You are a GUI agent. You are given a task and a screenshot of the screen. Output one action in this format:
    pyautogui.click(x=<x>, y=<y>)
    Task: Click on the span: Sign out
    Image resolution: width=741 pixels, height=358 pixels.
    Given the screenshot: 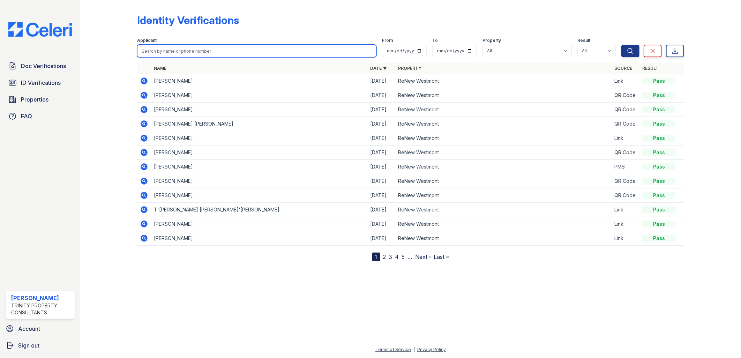 What is the action you would take?
    pyautogui.click(x=29, y=345)
    